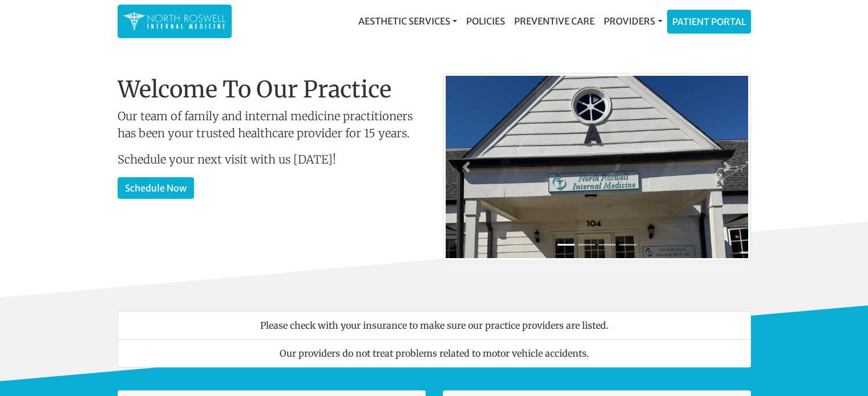  What do you see at coordinates (434, 353) in the screenshot?
I see `li: Our providers do not treat problems related to motor vehicle accidents.` at bounding box center [434, 353].